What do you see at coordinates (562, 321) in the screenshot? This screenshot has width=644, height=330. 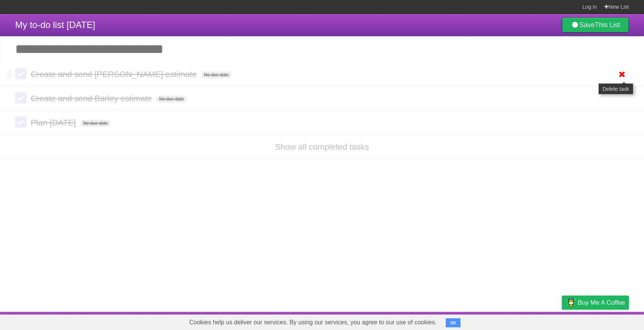 I see `a: Privacy` at bounding box center [562, 321].